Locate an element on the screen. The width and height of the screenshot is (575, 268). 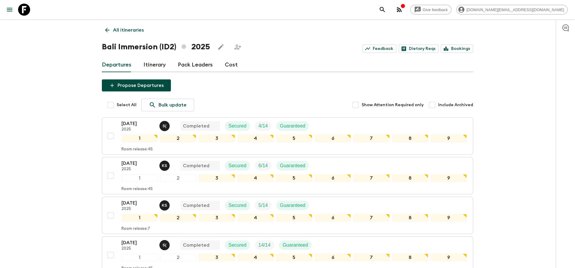
a: All itineraries is located at coordinates (124, 30).